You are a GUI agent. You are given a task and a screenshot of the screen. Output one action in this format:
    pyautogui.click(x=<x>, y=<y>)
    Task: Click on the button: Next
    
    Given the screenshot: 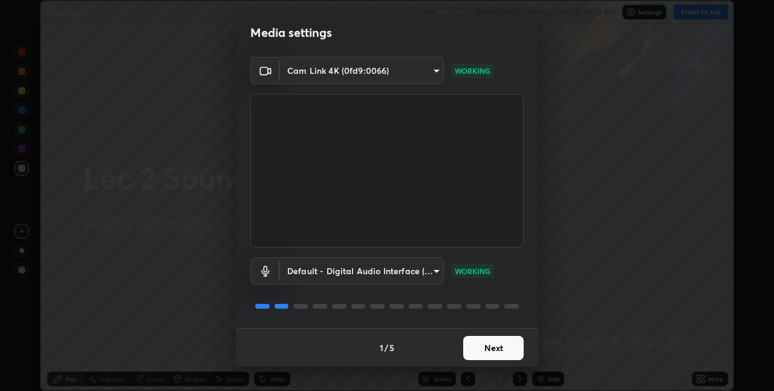 What is the action you would take?
    pyautogui.click(x=494, y=348)
    